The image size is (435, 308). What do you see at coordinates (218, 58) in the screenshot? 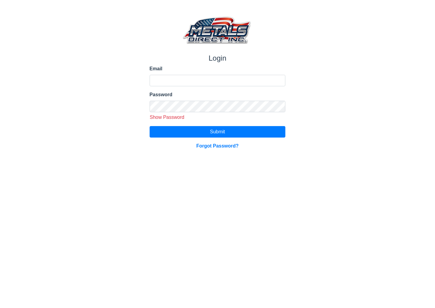
I see `h1: Login` at bounding box center [218, 58].